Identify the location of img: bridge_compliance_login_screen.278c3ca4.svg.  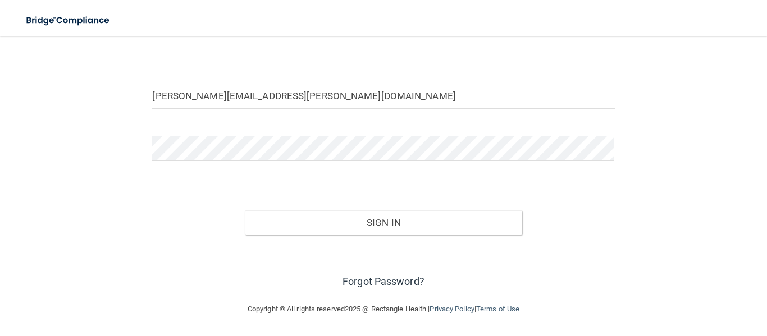
(69, 20).